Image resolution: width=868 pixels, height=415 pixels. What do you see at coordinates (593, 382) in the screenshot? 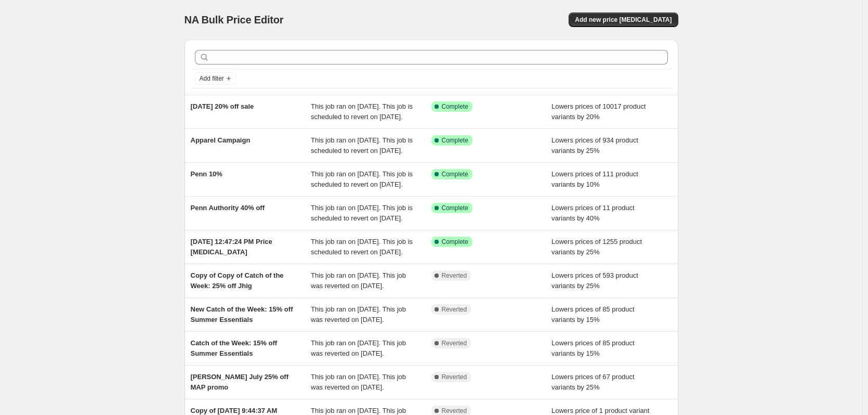
I see `span: Lowers prices of 67 product variants by 25%` at bounding box center [593, 382].